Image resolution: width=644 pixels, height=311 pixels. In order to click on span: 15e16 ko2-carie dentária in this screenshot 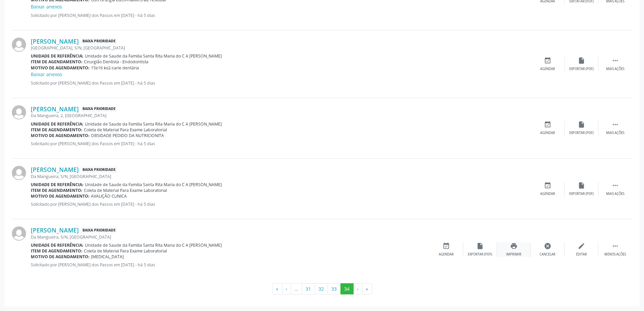, I will do `click(115, 68)`.